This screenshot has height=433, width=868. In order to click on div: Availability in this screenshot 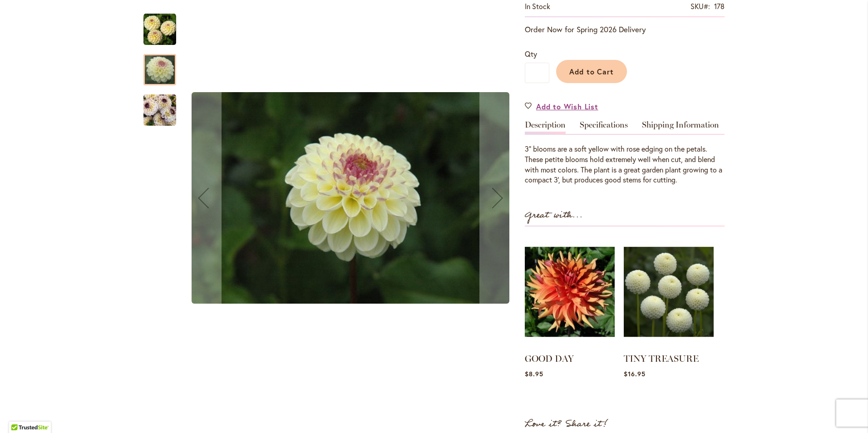, I will do `click(537, 6)`.